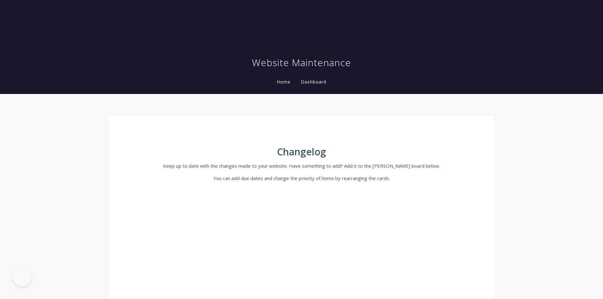 Image resolution: width=603 pixels, height=299 pixels. I want to click on h1: Changelog, so click(302, 152).